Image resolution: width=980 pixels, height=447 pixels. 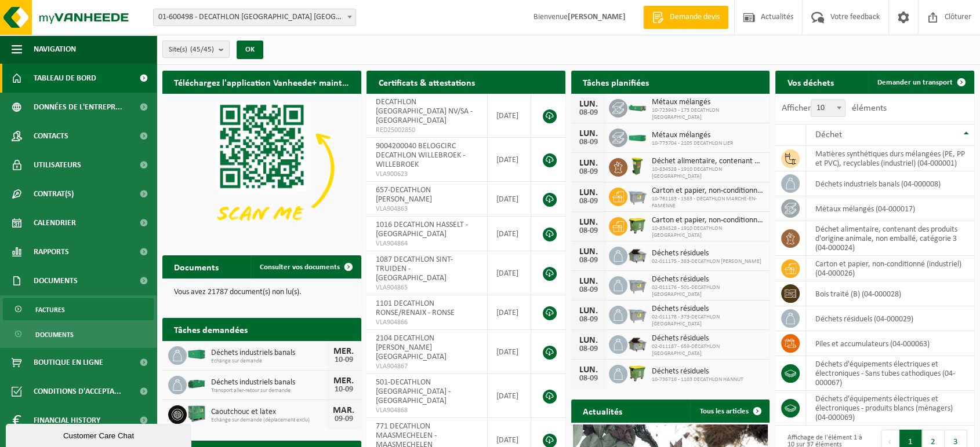 What do you see at coordinates (890, 159) in the screenshot?
I see `td: matières synthétiques durs mélangées (PE, PP et PVC), recyclables (industriel) (04-000001)` at bounding box center [890, 159].